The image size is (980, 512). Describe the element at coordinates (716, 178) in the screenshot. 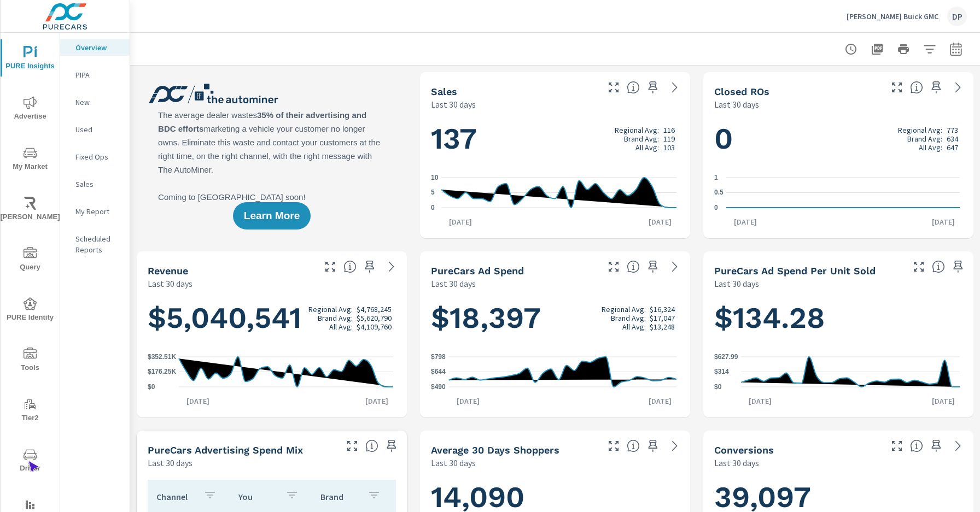

I see `text: 1` at that location.